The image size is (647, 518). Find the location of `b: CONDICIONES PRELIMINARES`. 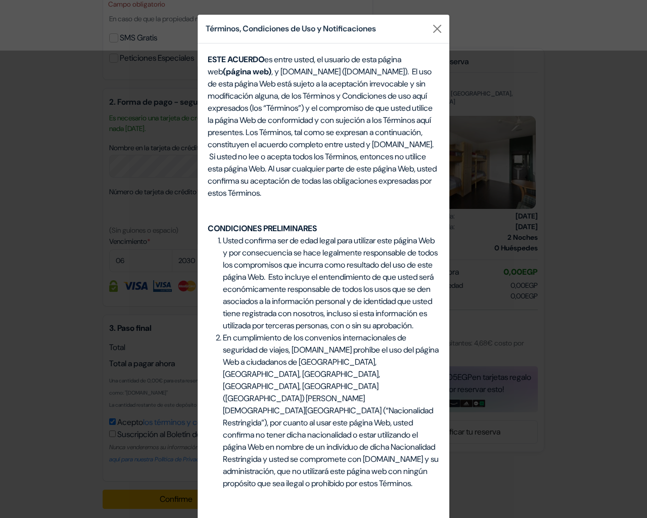

b: CONDICIONES PRELIMINARES is located at coordinates (262, 228).